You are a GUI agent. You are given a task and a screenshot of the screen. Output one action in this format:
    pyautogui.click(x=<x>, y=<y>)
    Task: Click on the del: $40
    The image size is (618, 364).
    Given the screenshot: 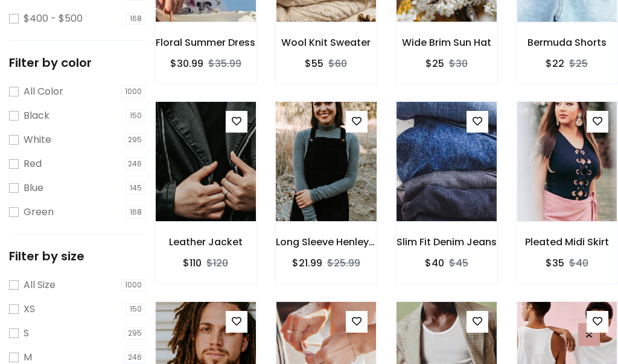 What is the action you would take?
    pyautogui.click(x=578, y=263)
    